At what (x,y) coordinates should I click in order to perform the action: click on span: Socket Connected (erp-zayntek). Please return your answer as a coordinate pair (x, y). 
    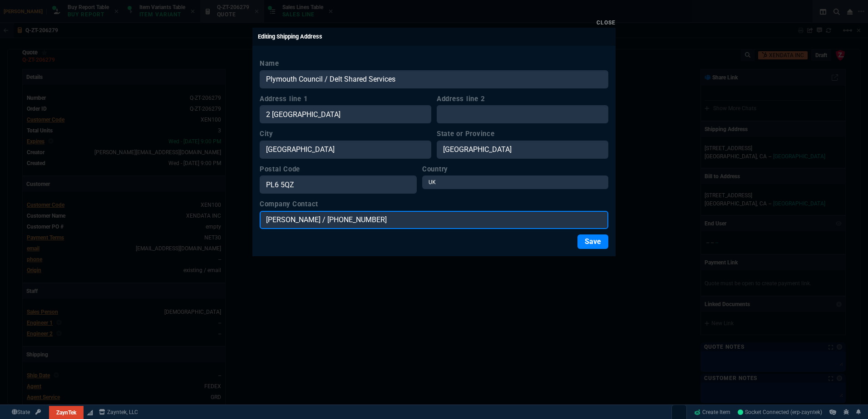
    Looking at the image, I should click on (780, 412).